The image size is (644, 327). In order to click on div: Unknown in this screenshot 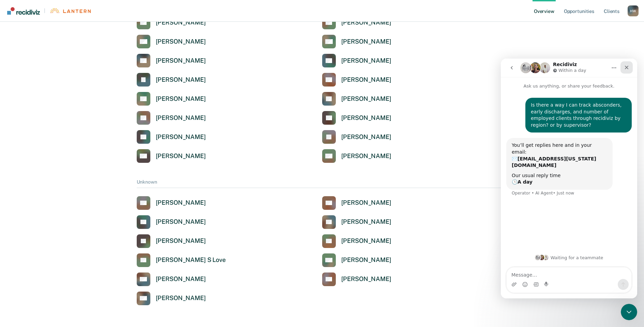, I will do `click(322, 184)`.